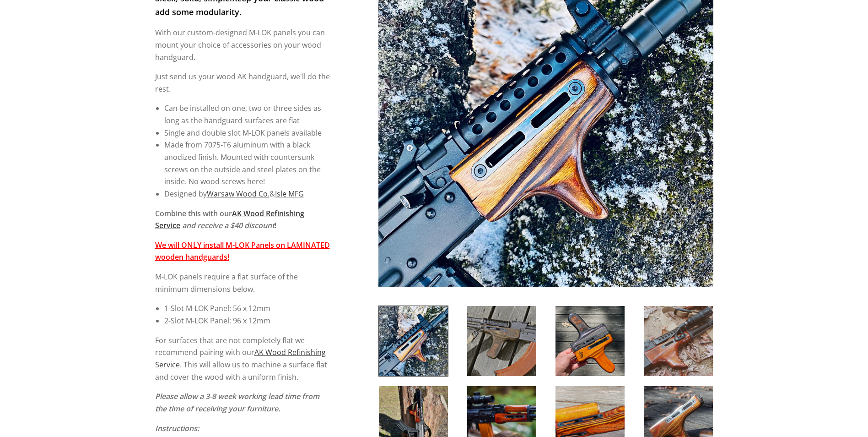 This screenshot has height=437, width=868. What do you see at coordinates (238, 194) in the screenshot?
I see `a: Warsaw Wood Co.` at bounding box center [238, 194].